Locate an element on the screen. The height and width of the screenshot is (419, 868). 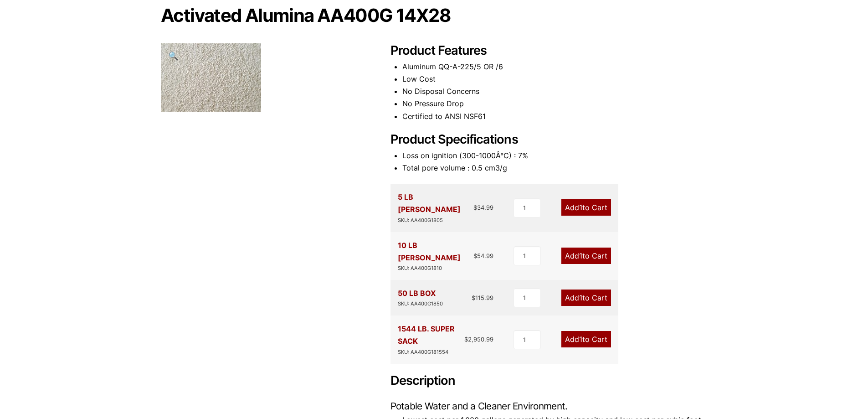
h2: Description is located at coordinates (550, 381).